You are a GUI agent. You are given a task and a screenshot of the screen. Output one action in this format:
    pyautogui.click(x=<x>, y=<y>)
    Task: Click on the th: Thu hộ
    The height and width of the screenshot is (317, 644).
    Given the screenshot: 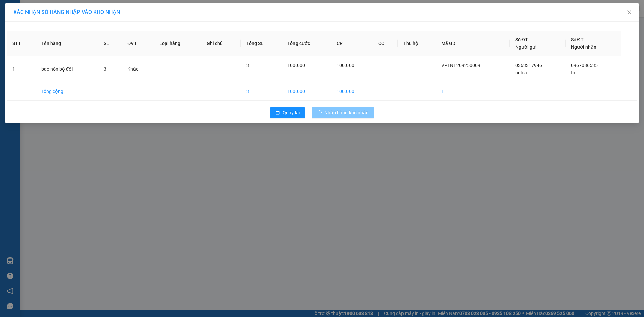 What is the action you would take?
    pyautogui.click(x=417, y=43)
    